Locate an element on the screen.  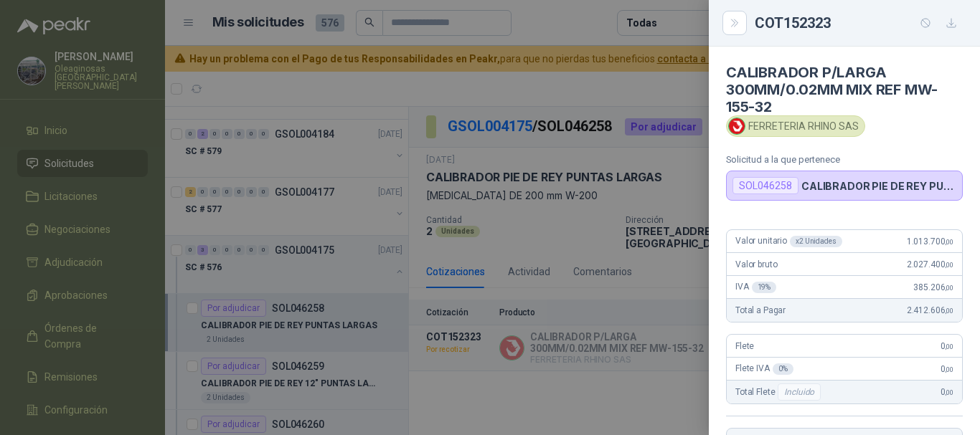
span: Flete is located at coordinates (745, 346).